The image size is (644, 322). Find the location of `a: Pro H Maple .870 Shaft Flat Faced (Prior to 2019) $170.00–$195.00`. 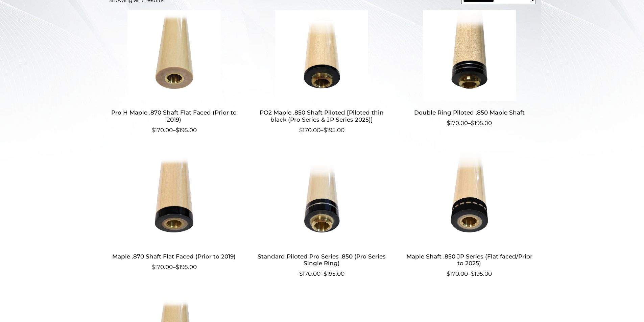

a: Pro H Maple .870 Shaft Flat Faced (Prior to 2019) $170.00–$195.00 is located at coordinates (174, 72).